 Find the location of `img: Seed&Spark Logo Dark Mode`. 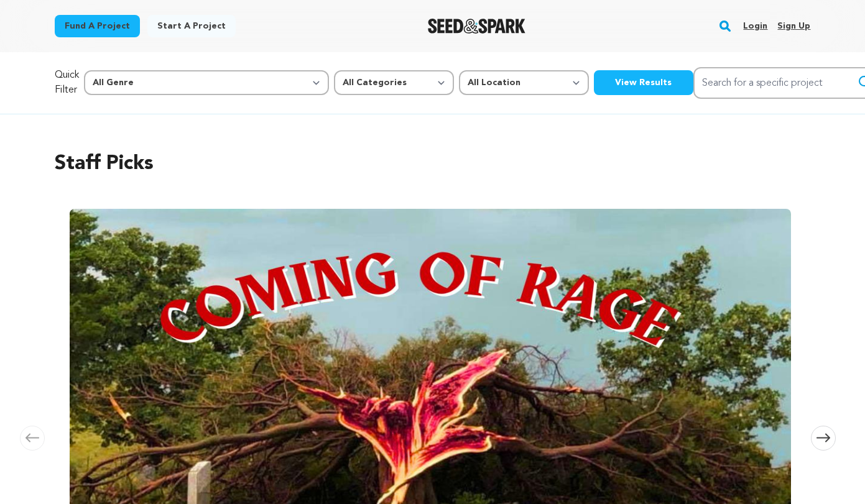

img: Seed&Spark Logo Dark Mode is located at coordinates (477, 26).